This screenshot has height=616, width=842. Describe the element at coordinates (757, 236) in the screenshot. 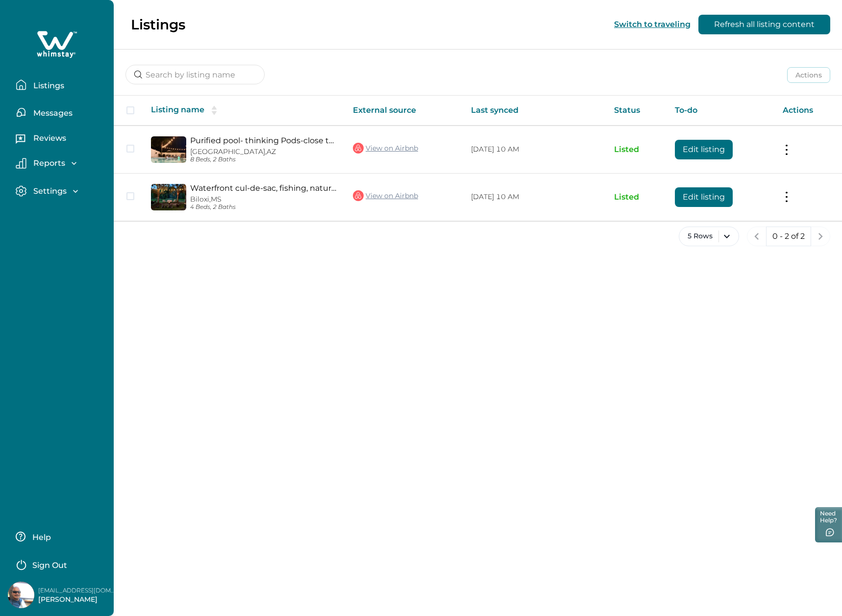

I see `button: previous page` at that location.